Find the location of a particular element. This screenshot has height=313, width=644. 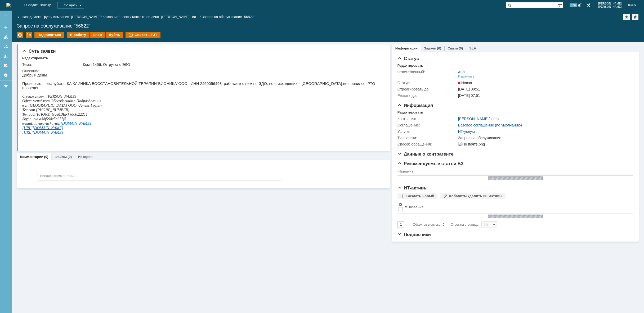

span: Расширенный поиск is located at coordinates (560, 5).